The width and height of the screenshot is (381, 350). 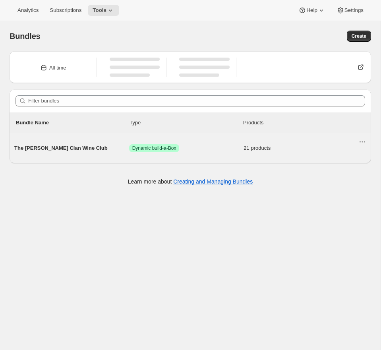 What do you see at coordinates (359, 36) in the screenshot?
I see `span: Create` at bounding box center [359, 36].